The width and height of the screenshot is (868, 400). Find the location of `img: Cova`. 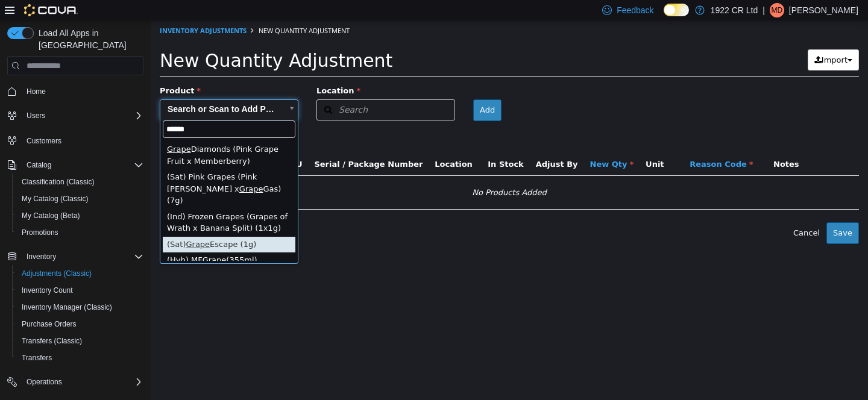

img: Cova is located at coordinates (51, 10).